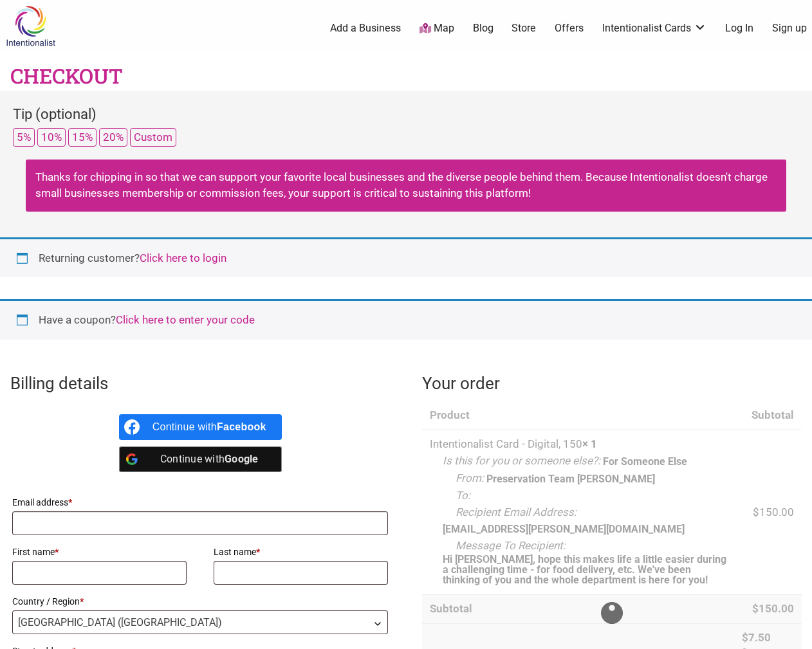  I want to click on a: Continue with <b>Facebook</b>, so click(200, 426).